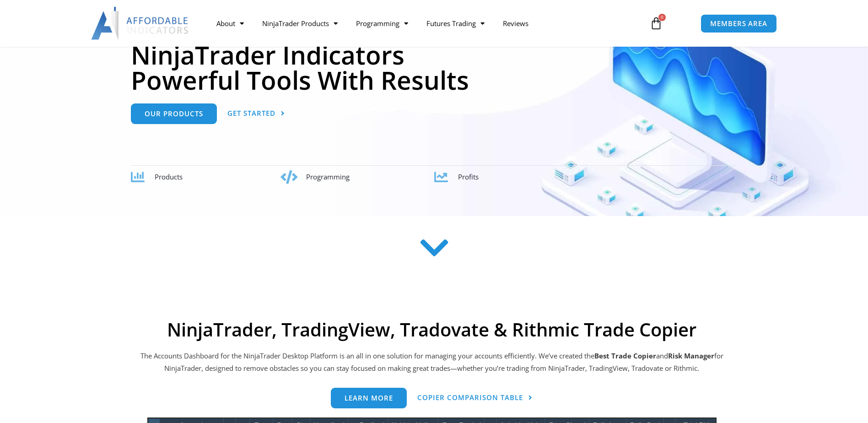  Describe the element at coordinates (369, 398) in the screenshot. I see `span: Learn more` at that location.